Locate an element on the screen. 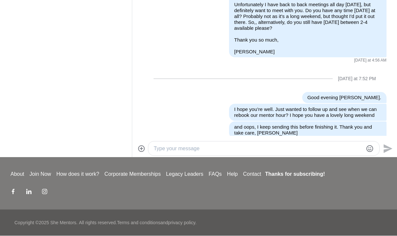 The width and height of the screenshot is (397, 236). a: Legacy Leaders is located at coordinates (185, 175).